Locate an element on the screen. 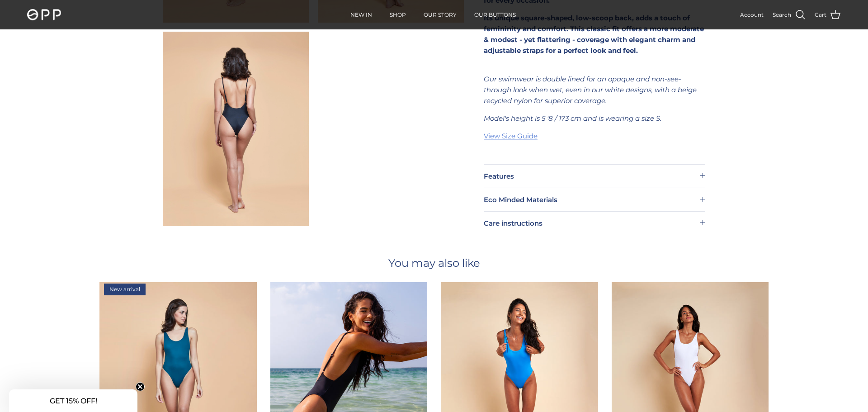  a: OUR STORY is located at coordinates (440, 15).